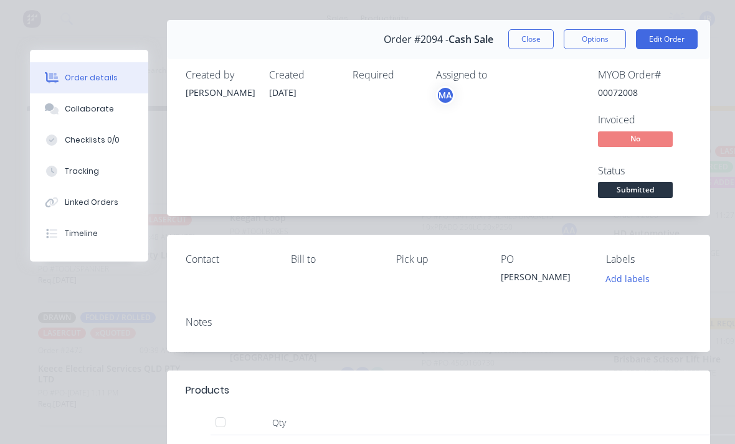  I want to click on div: Required, so click(387, 75).